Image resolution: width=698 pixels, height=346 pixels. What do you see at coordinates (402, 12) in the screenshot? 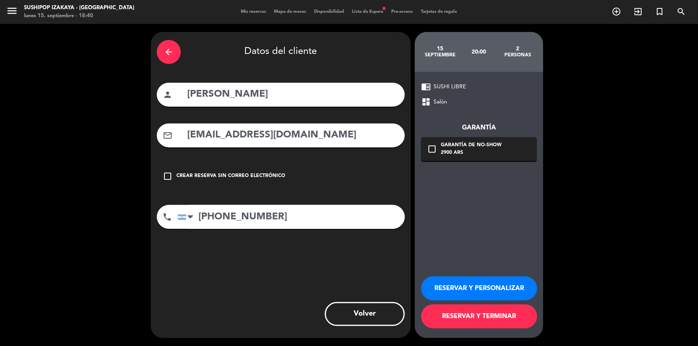
I see `span: Pre-acceso` at bounding box center [402, 12].